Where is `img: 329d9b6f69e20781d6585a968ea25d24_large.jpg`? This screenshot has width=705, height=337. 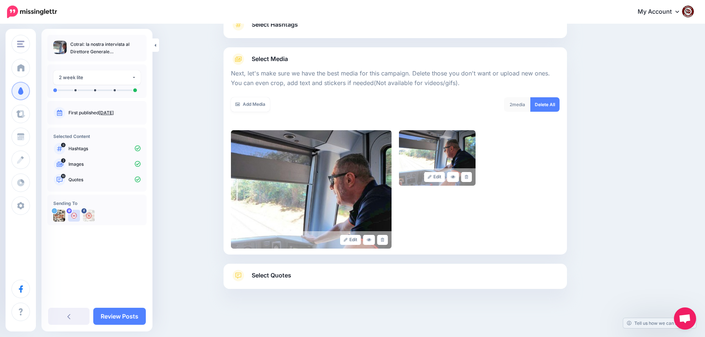
img: 329d9b6f69e20781d6585a968ea25d24_large.jpg is located at coordinates (437, 158).